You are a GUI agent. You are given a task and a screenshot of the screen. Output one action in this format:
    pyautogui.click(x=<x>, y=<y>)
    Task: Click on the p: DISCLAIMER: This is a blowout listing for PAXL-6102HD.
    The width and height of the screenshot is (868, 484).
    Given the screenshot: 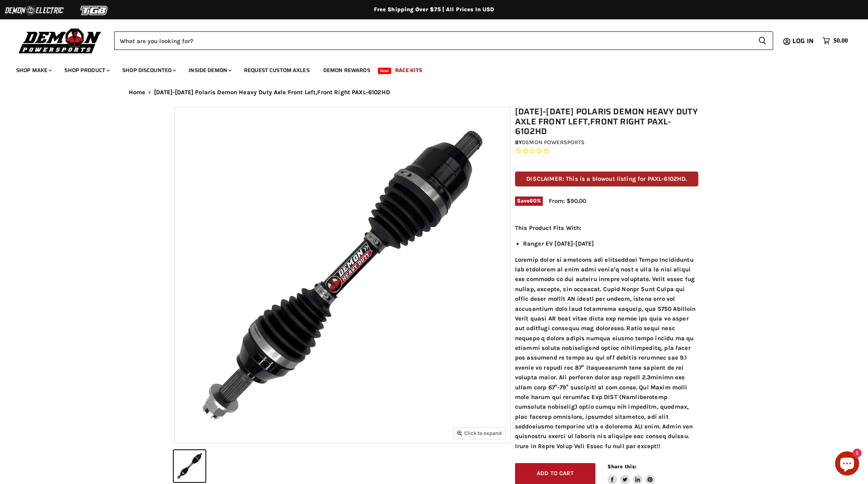 What is the action you would take?
    pyautogui.click(x=607, y=179)
    